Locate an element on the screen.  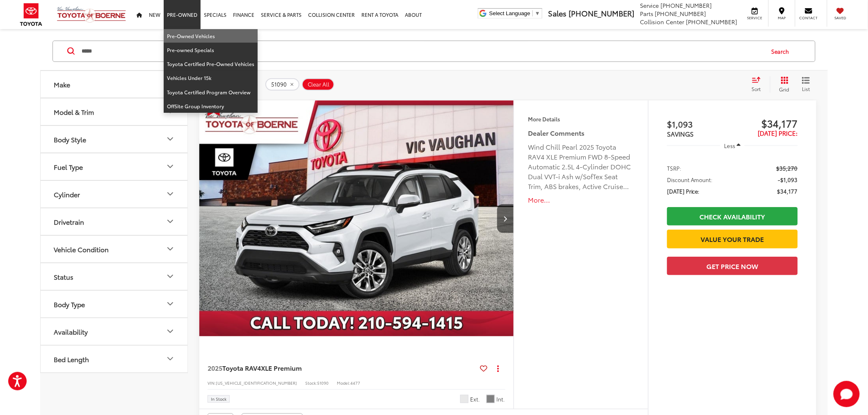
button: Fuel TypeFuel Type is located at coordinates (115, 167).